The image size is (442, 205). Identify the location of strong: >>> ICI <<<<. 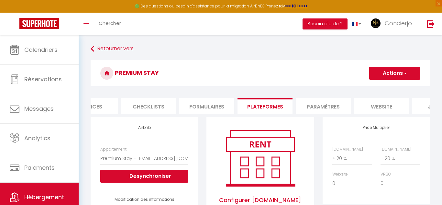
(297, 6).